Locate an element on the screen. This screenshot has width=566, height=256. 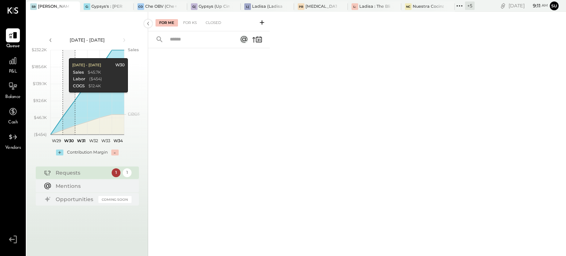
text: $139.1K is located at coordinates (40, 84).